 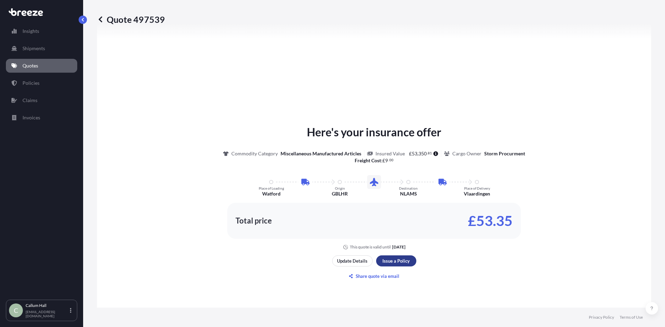 What do you see at coordinates (390, 154) in the screenshot?
I see `p: Insured Value` at bounding box center [390, 154].